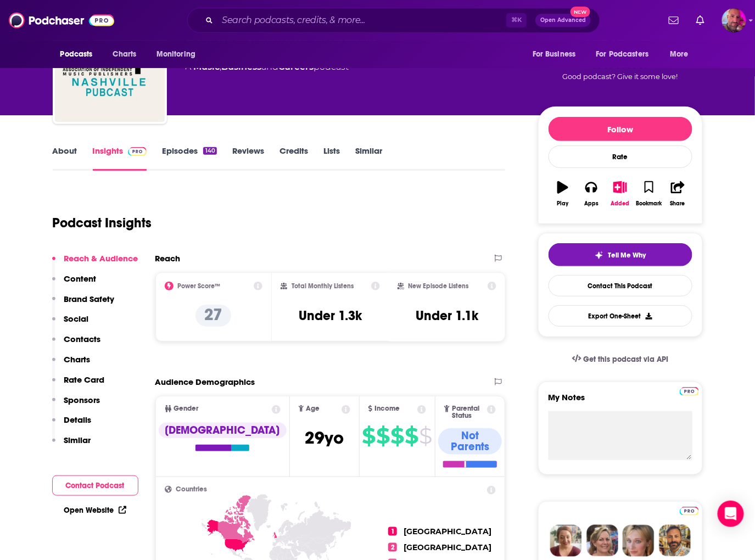 This screenshot has height=560, width=755. Describe the element at coordinates (77, 439) in the screenshot. I see `p: Similar` at that location.